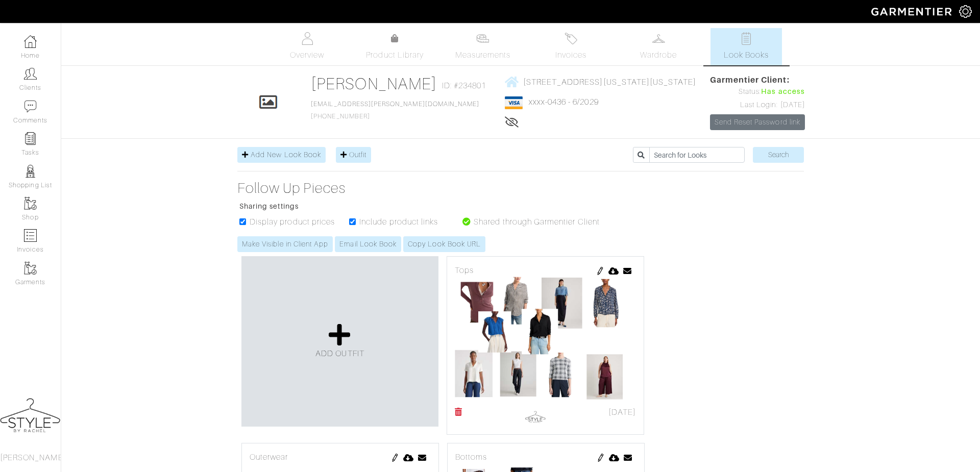 Image resolution: width=980 pixels, height=472 pixels. What do you see at coordinates (658, 55) in the screenshot?
I see `span: Wardrobe` at bounding box center [658, 55].